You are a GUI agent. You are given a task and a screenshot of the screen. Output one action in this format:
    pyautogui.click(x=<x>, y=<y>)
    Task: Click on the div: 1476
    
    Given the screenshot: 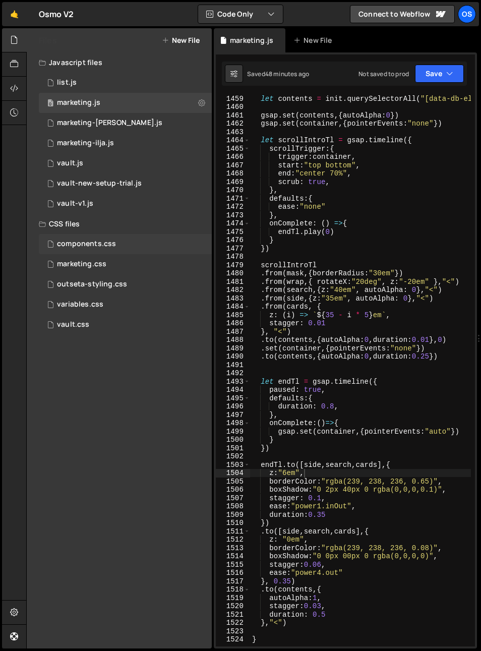 What is the action you would take?
    pyautogui.click(x=233, y=240)
    